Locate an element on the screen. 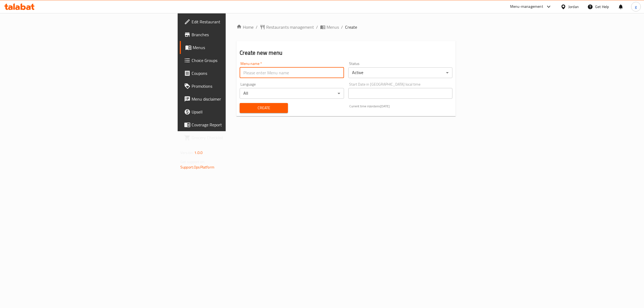 This screenshot has height=308, width=644. span: Get support on: is located at coordinates (193, 162).